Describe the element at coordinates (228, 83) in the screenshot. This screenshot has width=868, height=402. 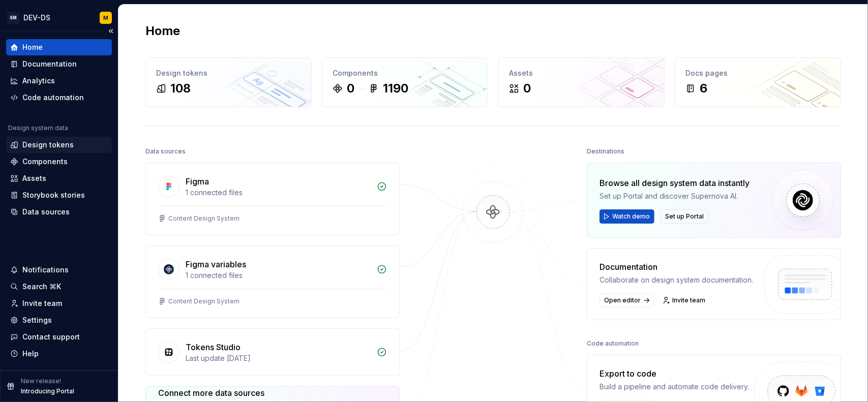
I see `a: Design tokens108` at that location.